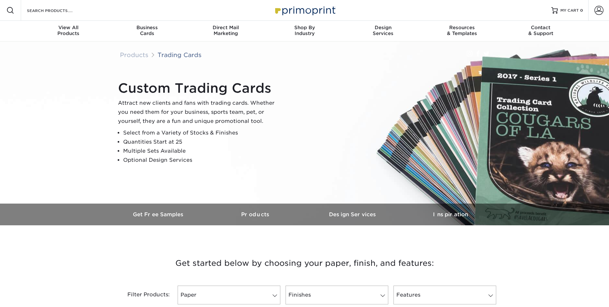 The image size is (609, 307). I want to click on a: Resources& Templates, so click(462, 31).